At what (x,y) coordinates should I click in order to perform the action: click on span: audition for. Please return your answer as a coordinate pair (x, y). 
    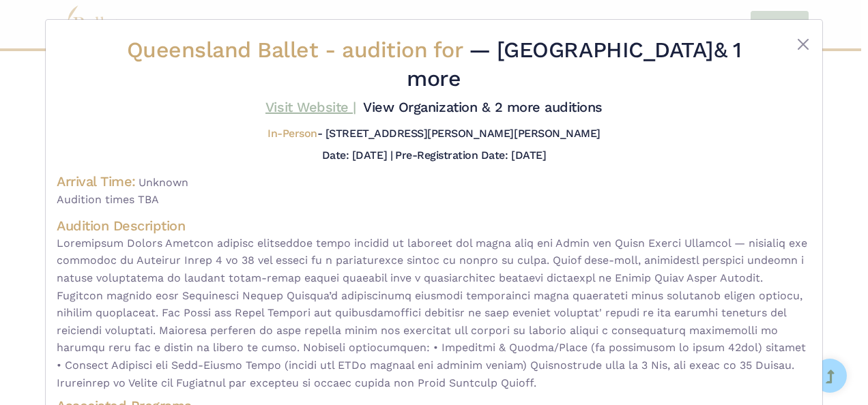
    Looking at the image, I should click on (402, 49).